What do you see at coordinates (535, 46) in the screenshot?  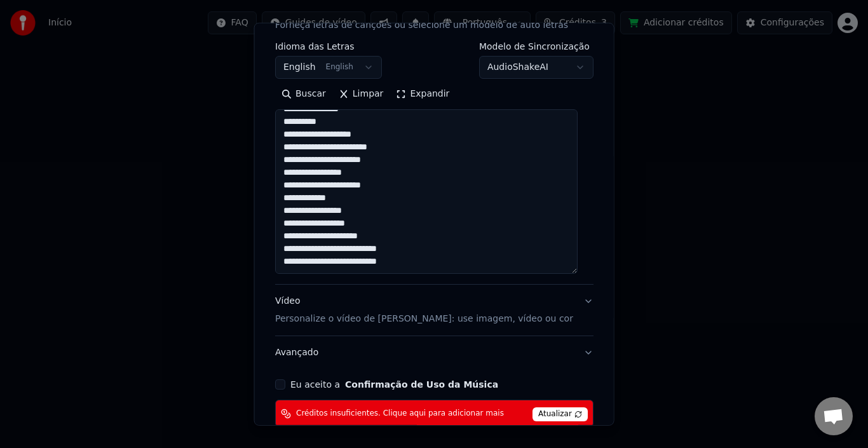 I see `label: Modelo de Sincronização` at bounding box center [535, 46].